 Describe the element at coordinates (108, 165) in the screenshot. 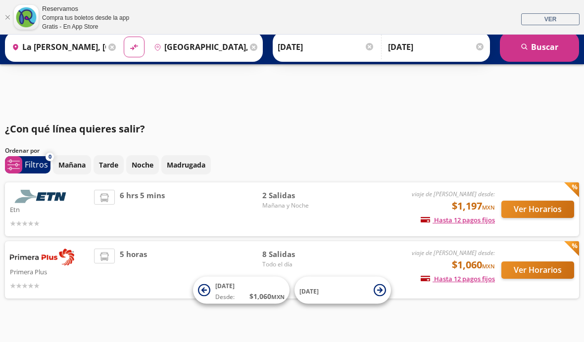

I see `button: Tarde` at that location.